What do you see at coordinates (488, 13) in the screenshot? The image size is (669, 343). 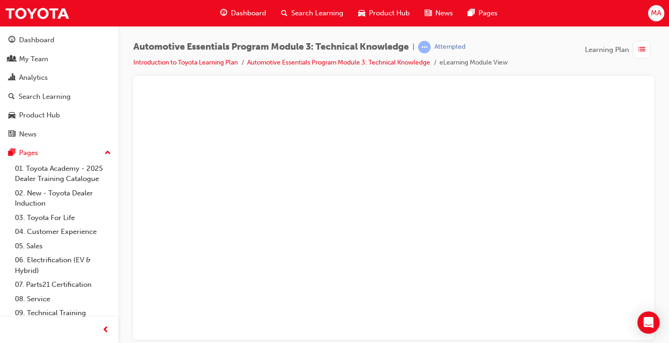 I see `span: Pages` at bounding box center [488, 13].